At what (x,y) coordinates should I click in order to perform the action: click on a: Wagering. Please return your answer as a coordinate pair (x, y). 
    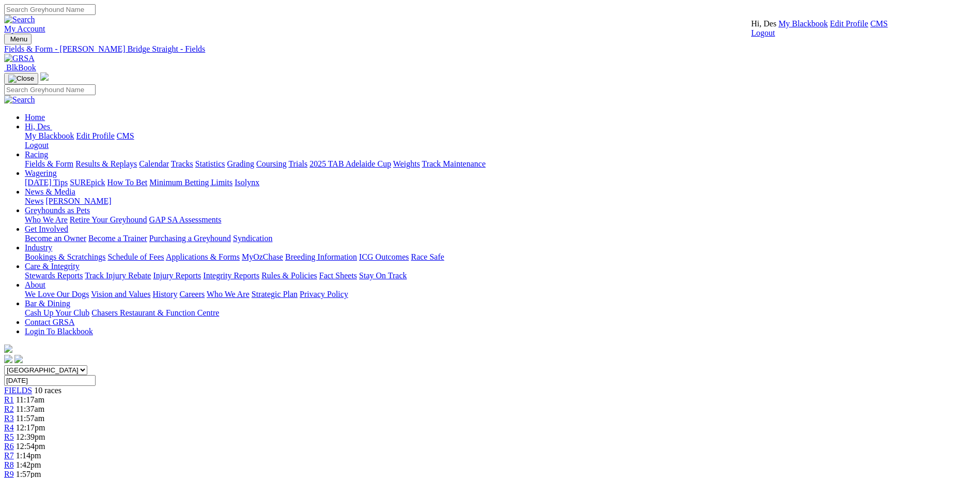
    Looking at the image, I should click on (41, 172).